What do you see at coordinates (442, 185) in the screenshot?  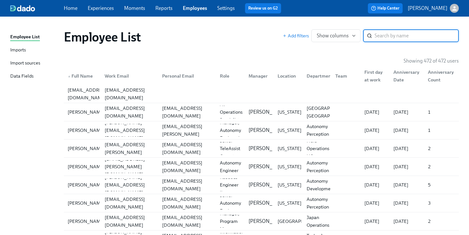 I see `div: 5` at bounding box center [442, 185].